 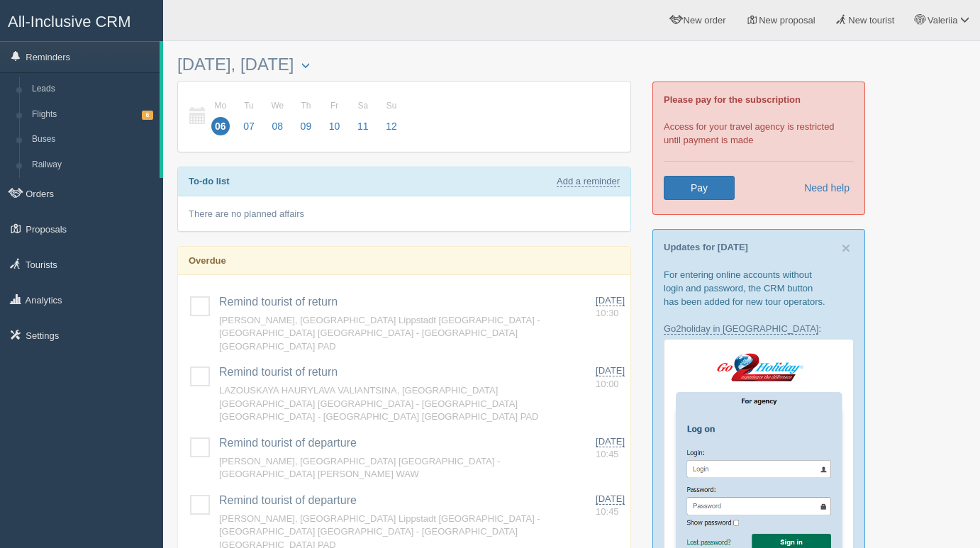 What do you see at coordinates (758, 148) in the screenshot?
I see `div: Access for your travel agency is restricted until payment is made` at bounding box center [758, 148].